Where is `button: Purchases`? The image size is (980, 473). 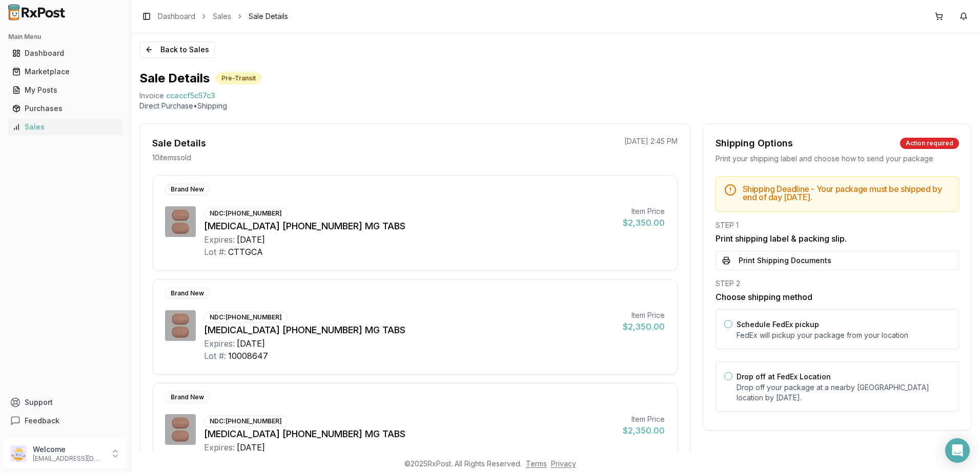 button: Purchases is located at coordinates (65, 108).